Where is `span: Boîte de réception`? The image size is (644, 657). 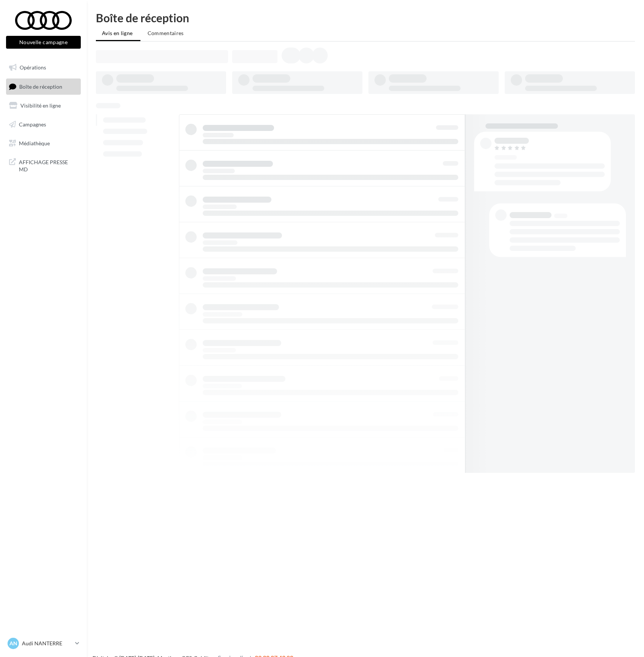
span: Boîte de réception is located at coordinates (41, 86).